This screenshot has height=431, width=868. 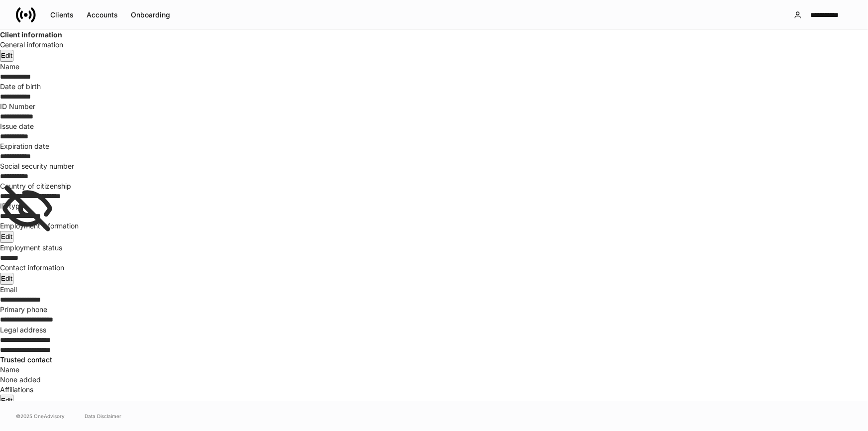 What do you see at coordinates (62, 15) in the screenshot?
I see `button: Clients` at bounding box center [62, 15].